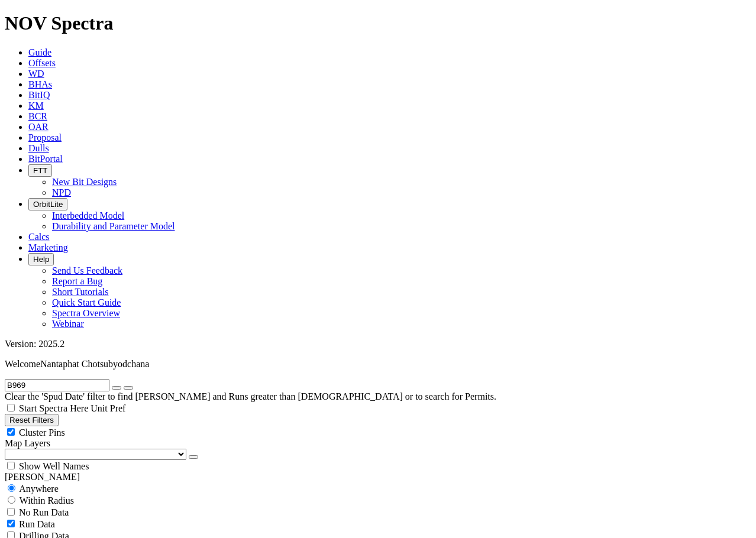  What do you see at coordinates (45, 137) in the screenshot?
I see `span: Proposal` at bounding box center [45, 137].